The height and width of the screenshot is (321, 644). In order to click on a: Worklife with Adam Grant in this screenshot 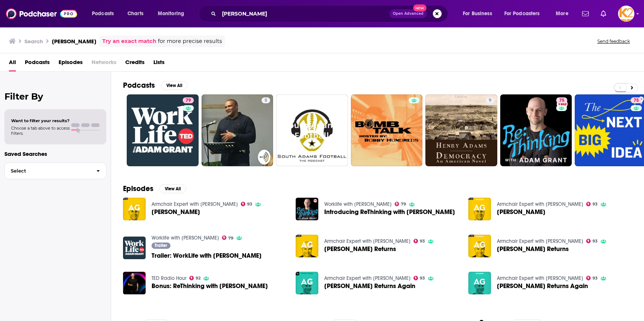, I will do `click(185, 238)`.